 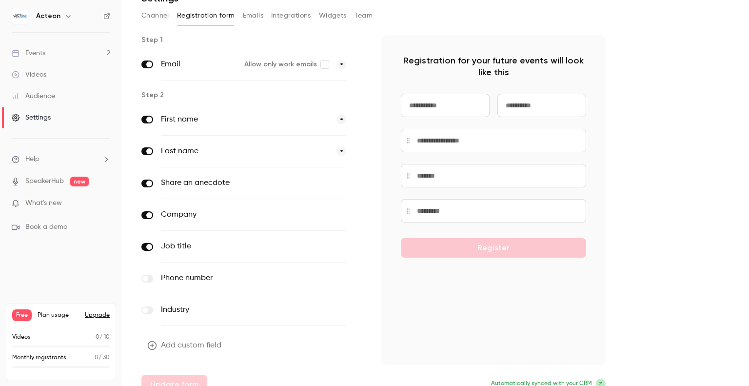 What do you see at coordinates (32, 159) in the screenshot?
I see `span: Help` at bounding box center [32, 159].